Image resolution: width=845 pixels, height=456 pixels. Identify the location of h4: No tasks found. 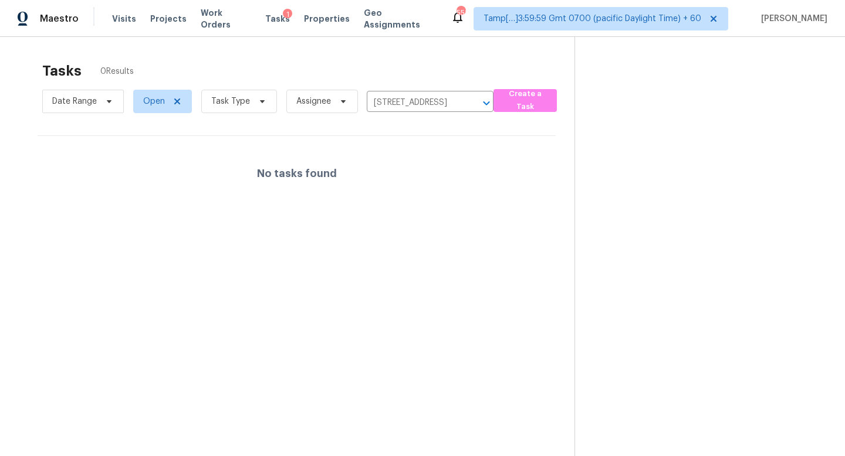
(297, 174).